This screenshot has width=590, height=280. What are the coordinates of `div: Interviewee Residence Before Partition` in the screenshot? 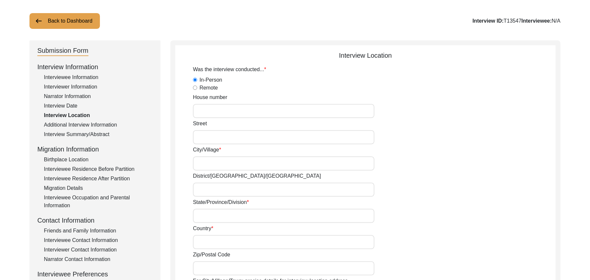 It's located at (98, 169).